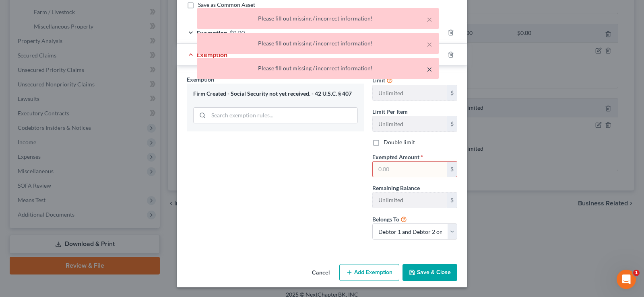 The height and width of the screenshot is (297, 644). Describe the element at coordinates (275, 94) in the screenshot. I see `div: Firm Created - Social Security not yet received. - 42 U.S.C. § 407` at that location.